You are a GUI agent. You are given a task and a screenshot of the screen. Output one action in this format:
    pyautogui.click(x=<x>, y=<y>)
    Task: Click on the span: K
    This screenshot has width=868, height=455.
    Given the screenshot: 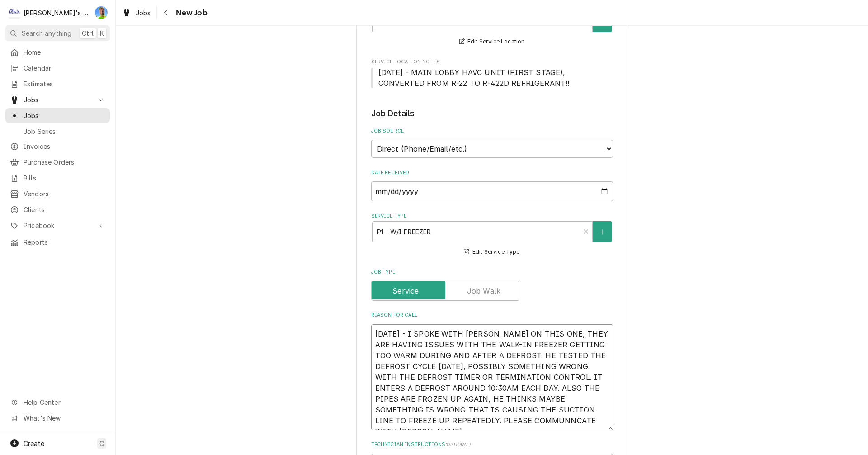 What is the action you would take?
    pyautogui.click(x=101, y=33)
    